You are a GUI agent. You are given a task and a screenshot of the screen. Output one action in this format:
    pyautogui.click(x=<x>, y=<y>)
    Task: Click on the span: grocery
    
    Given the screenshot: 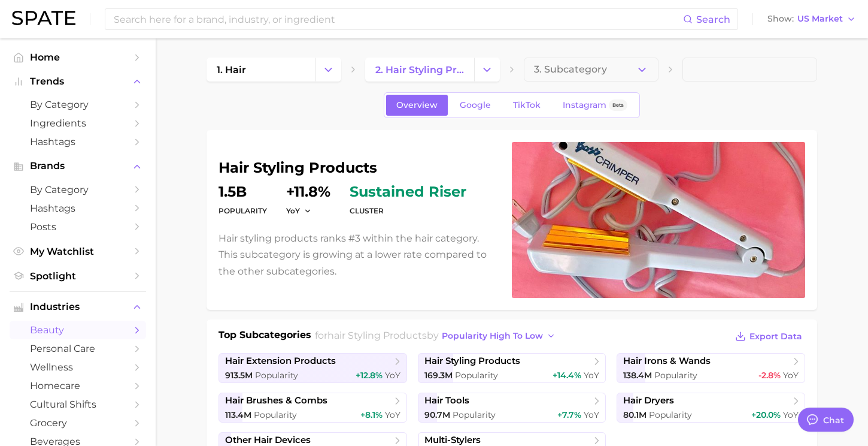 What is the action you would take?
    pyautogui.click(x=78, y=422)
    